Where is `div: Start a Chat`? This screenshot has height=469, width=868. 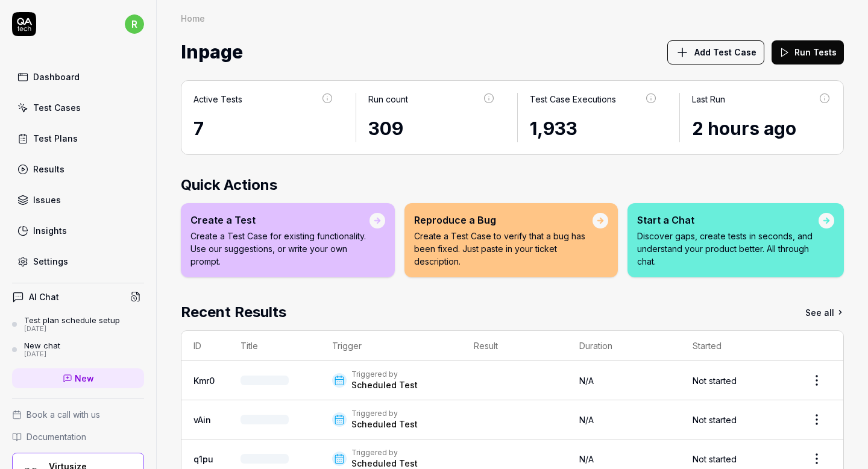
div: Start a Chat is located at coordinates (727, 220).